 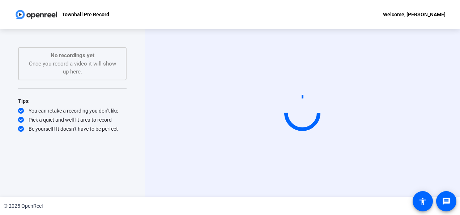 I want to click on div: You can retake a recording you don’t like, so click(x=72, y=111).